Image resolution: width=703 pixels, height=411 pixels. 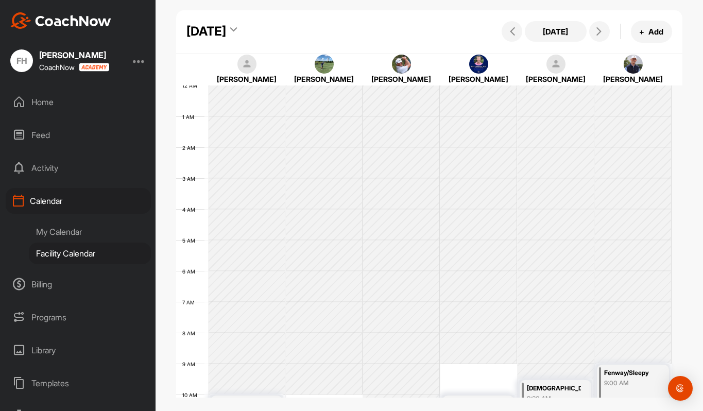 What do you see at coordinates (191, 210) in the screenshot?
I see `div: 4 AM` at bounding box center [191, 210].